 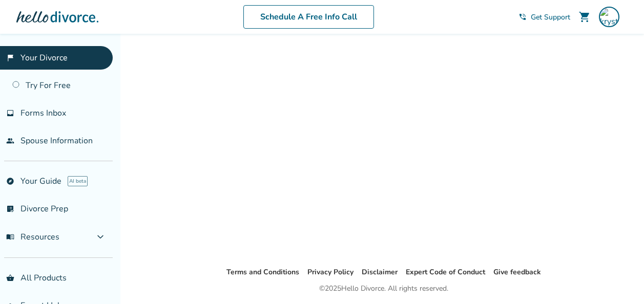 What do you see at coordinates (10, 58) in the screenshot?
I see `span: flag_2` at bounding box center [10, 58].